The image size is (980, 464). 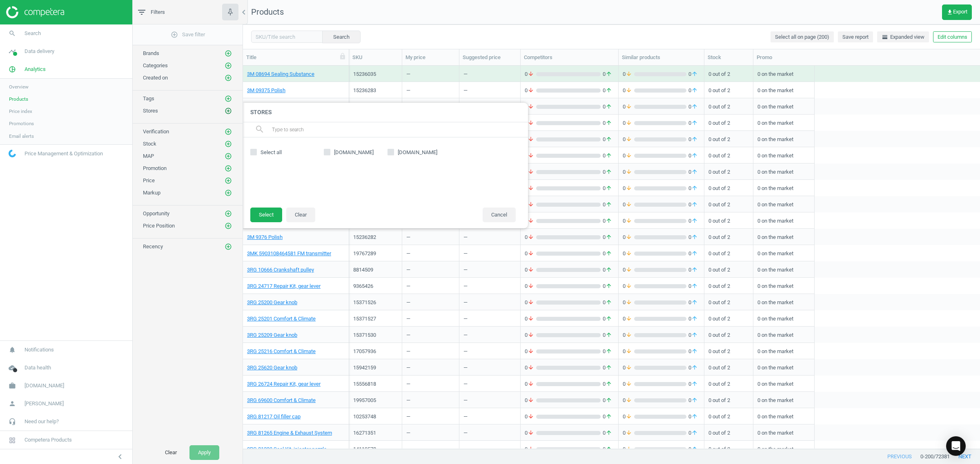 I want to click on i: cloud_done, so click(x=12, y=368).